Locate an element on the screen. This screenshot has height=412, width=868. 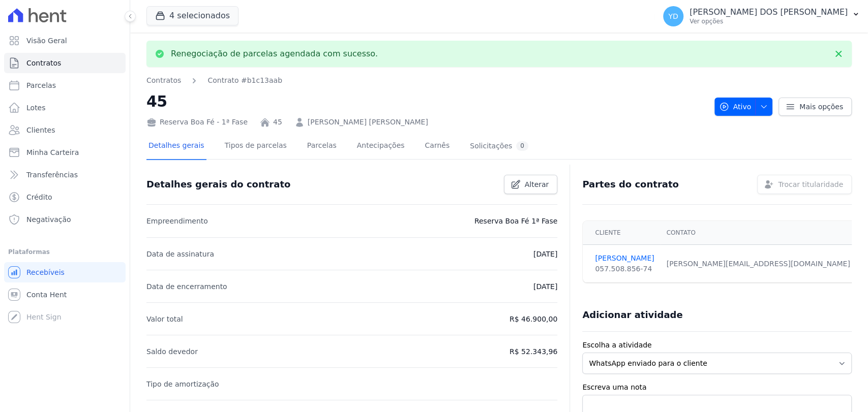
span: Mais opções is located at coordinates (821, 107).